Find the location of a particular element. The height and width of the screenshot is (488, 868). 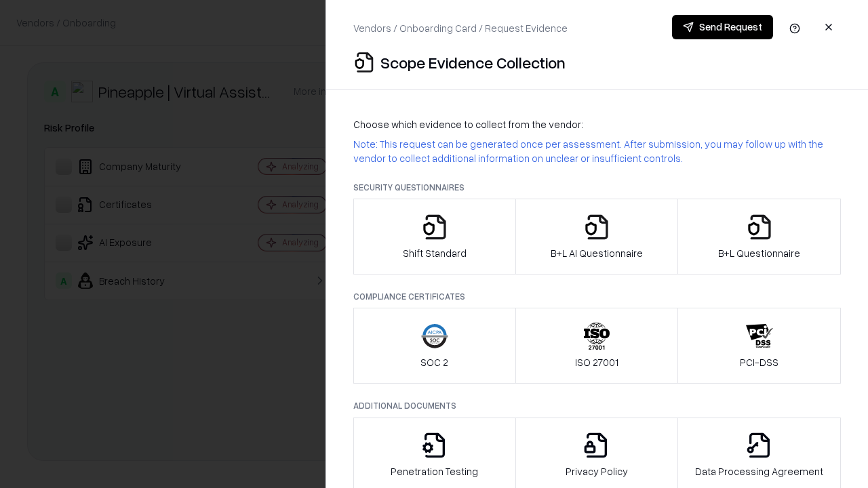

p: Vendors / Onboarding Card / Request Evidence is located at coordinates (460, 28).